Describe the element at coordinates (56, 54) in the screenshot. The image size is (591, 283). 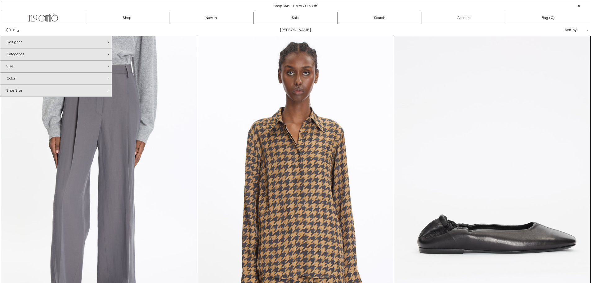
I see `div: Categories` at that location.